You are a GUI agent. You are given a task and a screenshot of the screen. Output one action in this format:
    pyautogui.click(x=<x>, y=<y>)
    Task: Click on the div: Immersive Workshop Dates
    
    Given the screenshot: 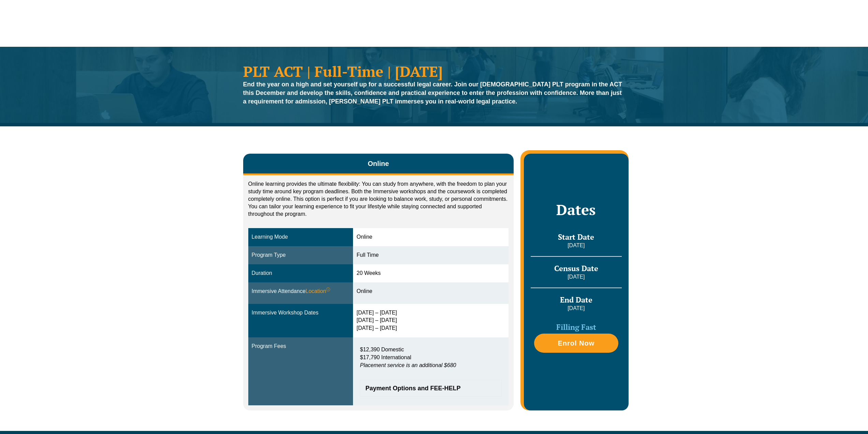 What is the action you would take?
    pyautogui.click(x=301, y=313)
    